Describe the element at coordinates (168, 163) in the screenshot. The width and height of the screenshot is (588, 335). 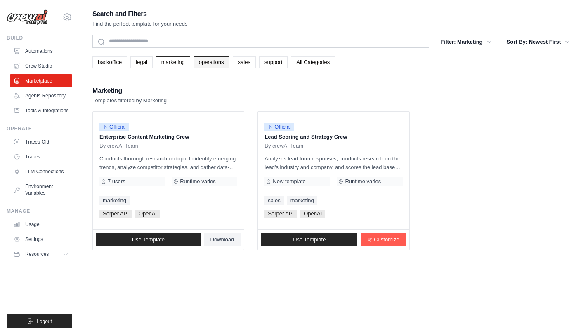
I see `p: Conducts thorough research on topic to identify emerging trends, analyze competitor strategies, a...` at that location.